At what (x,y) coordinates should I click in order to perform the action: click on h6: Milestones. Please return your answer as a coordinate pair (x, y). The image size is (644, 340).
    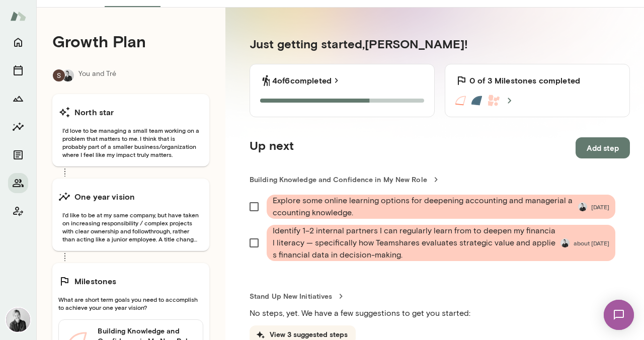
    Looking at the image, I should click on (96, 281).